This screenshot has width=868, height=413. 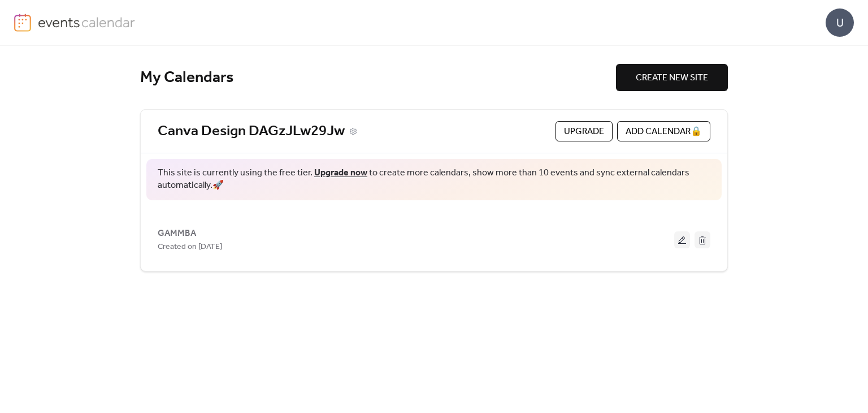 I want to click on span: CREATE NEW SITE, so click(x=672, y=78).